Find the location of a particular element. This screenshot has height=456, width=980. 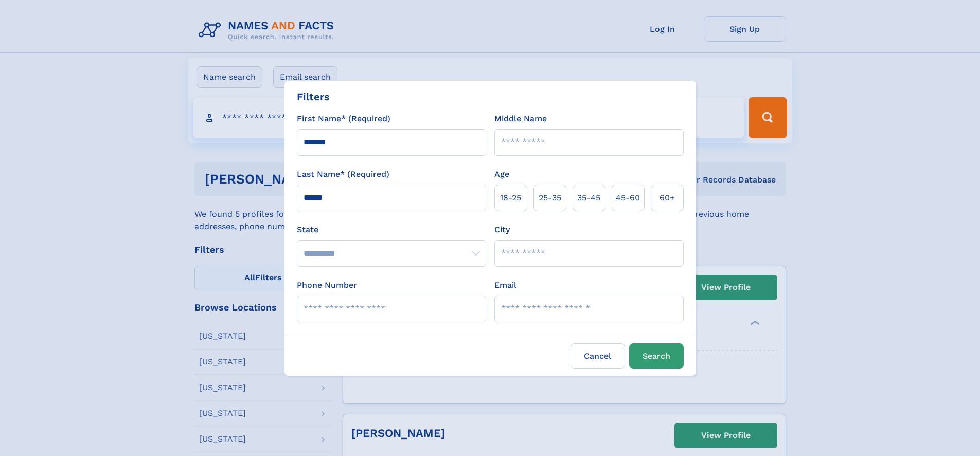

label: Last Name* (Required) is located at coordinates (343, 174).